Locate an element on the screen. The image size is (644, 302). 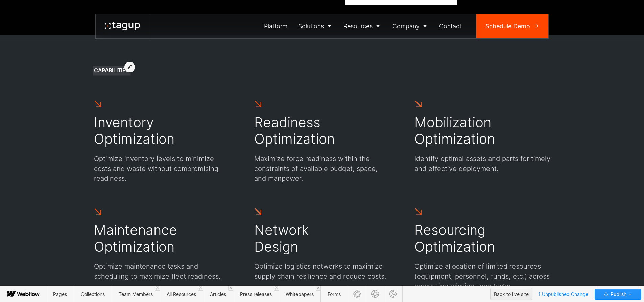
p: Optimize allocation of limited resources (equipment, personnel, funds, etc.) across competing mis... is located at coordinates (483, 276).